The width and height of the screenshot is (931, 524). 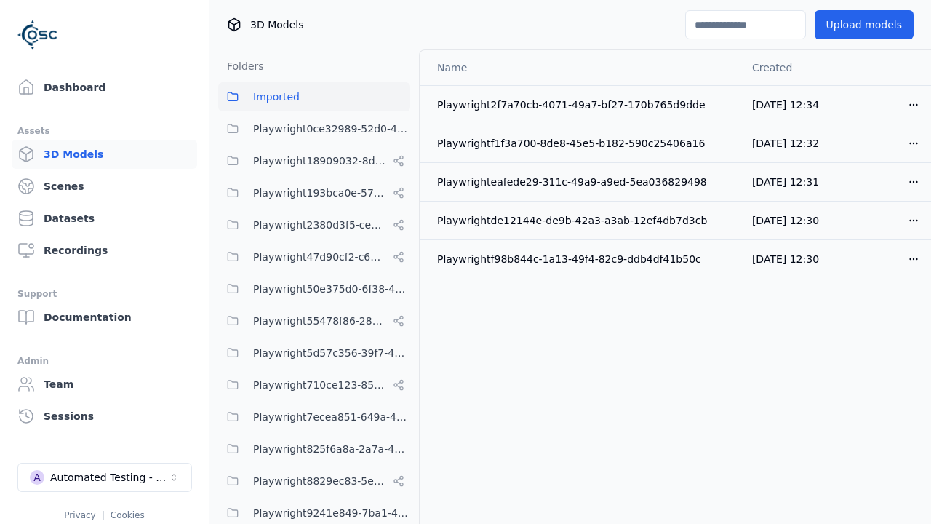 What do you see at coordinates (320, 225) in the screenshot?
I see `span: Playwright2380d3f5-cebf-494e-b965-66be4d67505e` at bounding box center [320, 225].